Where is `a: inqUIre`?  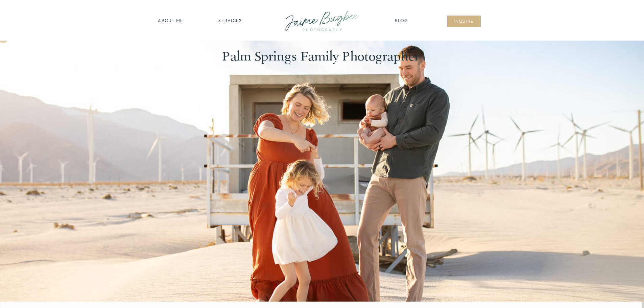
a: inqUIre is located at coordinates (464, 22).